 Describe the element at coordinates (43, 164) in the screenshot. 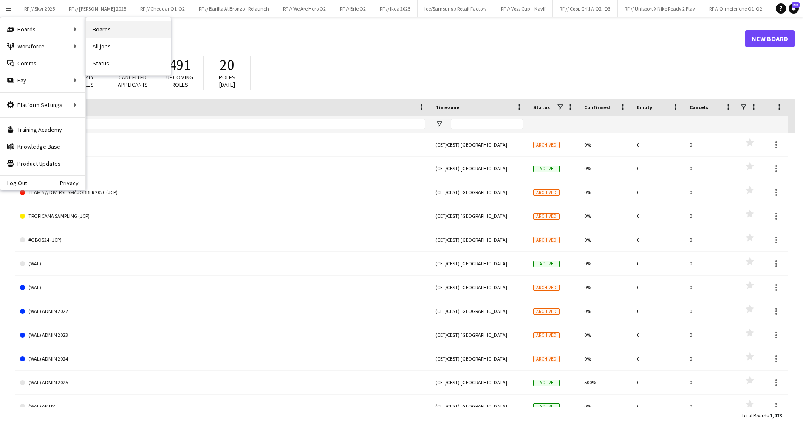

I see `a: Product Updates` at that location.